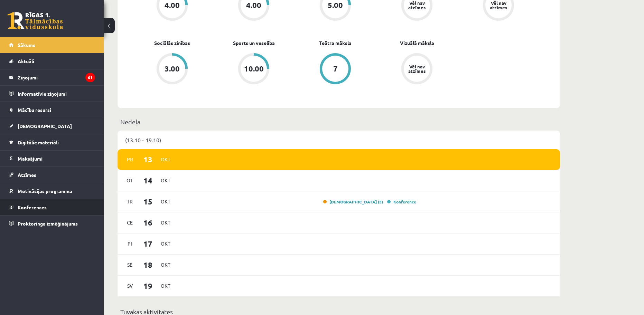 The width and height of the screenshot is (644, 315). I want to click on span: Sākums, so click(26, 45).